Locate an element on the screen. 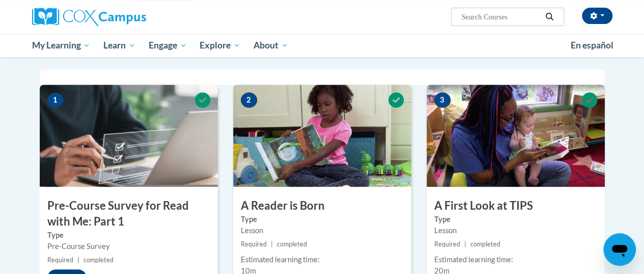 Image resolution: width=644 pixels, height=274 pixels. a: My Learning is located at coordinates (61, 45).